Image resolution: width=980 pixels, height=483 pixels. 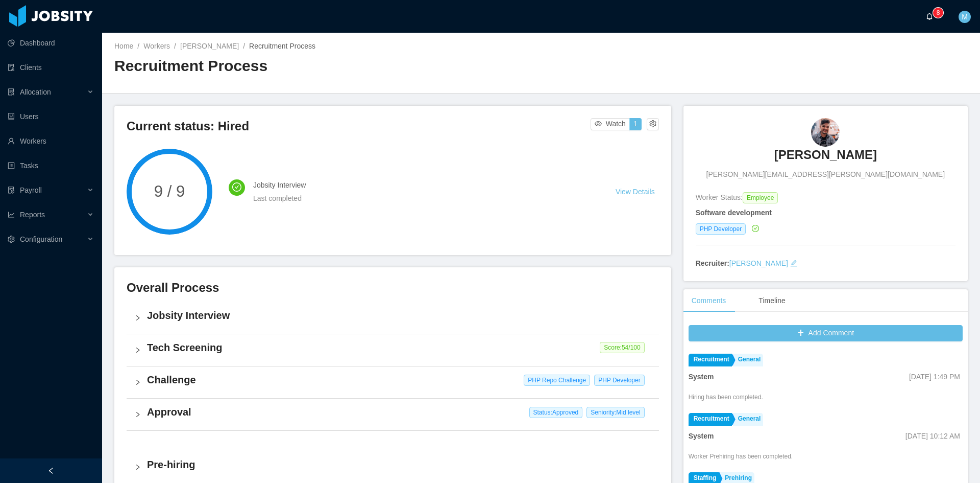 I want to click on h4: Tech Screening, so click(x=399, y=347).